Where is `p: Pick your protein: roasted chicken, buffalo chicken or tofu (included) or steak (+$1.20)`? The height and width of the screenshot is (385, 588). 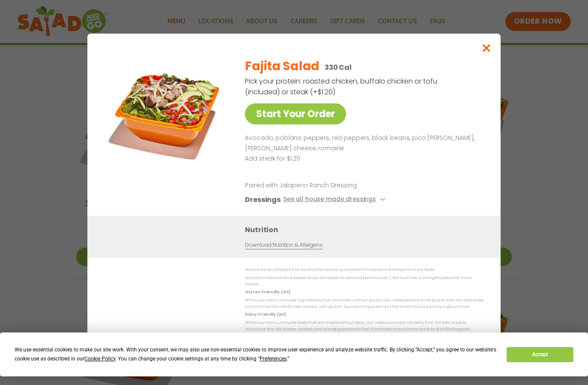
p: Pick your protein: roasted chicken, buffalo chicken or tofu (included) or steak (+$1.20) is located at coordinates (342, 86).